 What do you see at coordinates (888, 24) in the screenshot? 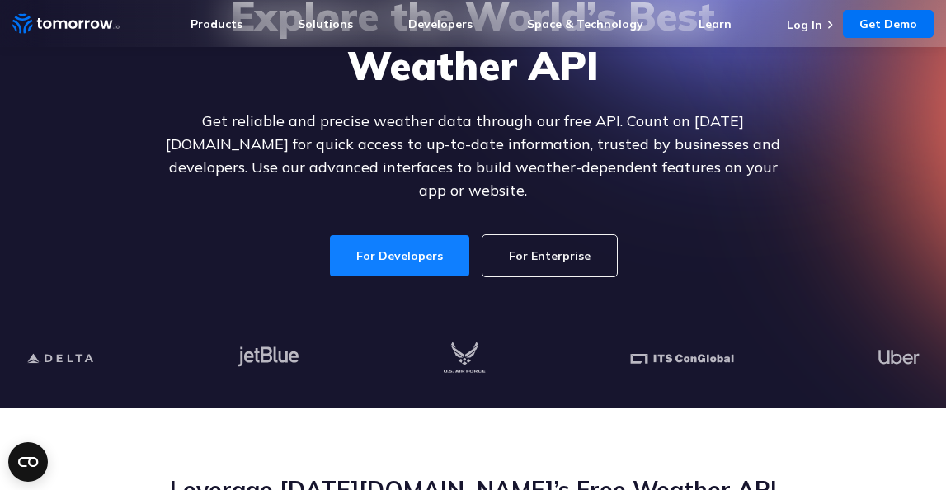
I see `a: Get Demo` at bounding box center [888, 24].